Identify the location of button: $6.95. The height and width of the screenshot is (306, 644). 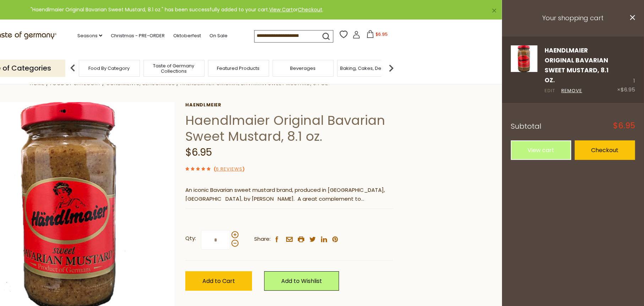
(377, 36).